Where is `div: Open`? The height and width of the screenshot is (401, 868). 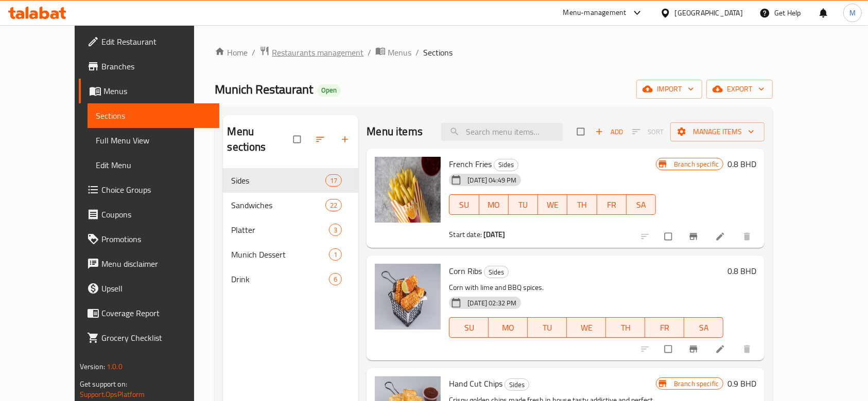
div: Open is located at coordinates (329, 91).